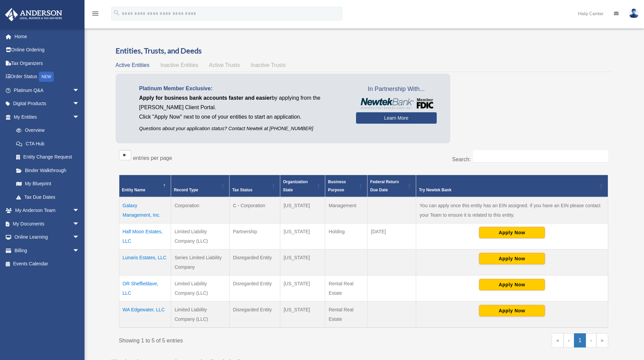  What do you see at coordinates (186, 190) in the screenshot?
I see `span: Record Type` at bounding box center [186, 190].